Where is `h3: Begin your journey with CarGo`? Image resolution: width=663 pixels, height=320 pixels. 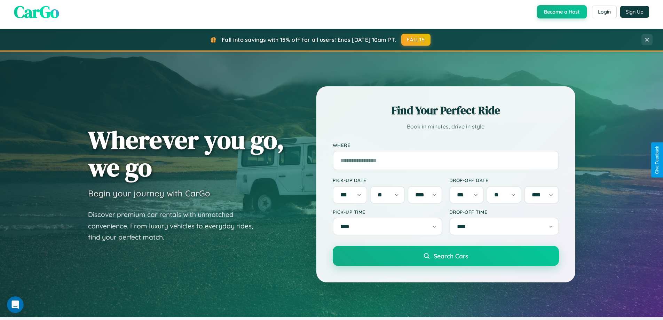 h3: Begin your journey with CarGo is located at coordinates (149, 193).